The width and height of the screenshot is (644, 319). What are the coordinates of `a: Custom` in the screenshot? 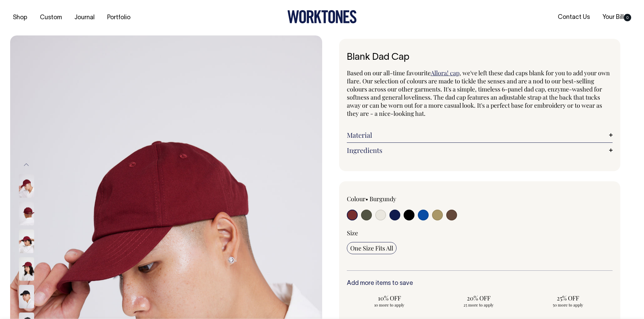 It's located at (51, 18).